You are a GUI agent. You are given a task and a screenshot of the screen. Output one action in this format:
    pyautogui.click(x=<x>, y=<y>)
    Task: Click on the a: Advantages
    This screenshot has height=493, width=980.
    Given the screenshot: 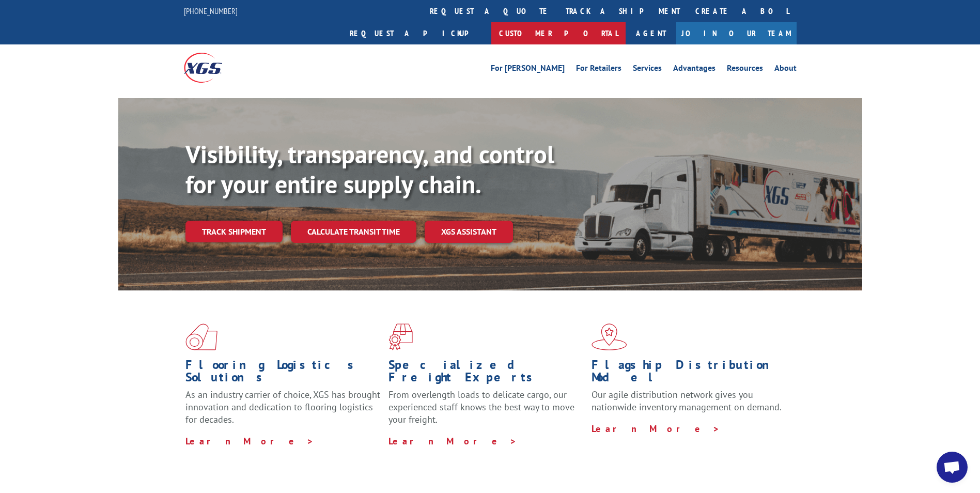 What is the action you would take?
    pyautogui.click(x=694, y=70)
    